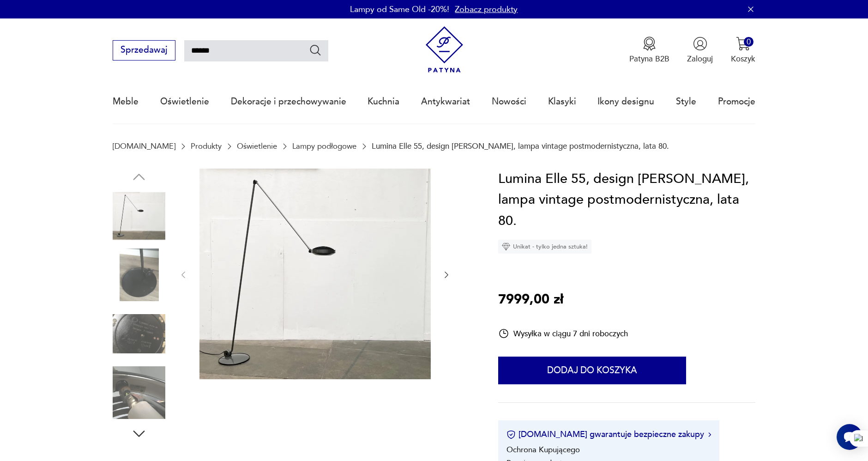 Image resolution: width=868 pixels, height=461 pixels. What do you see at coordinates (126, 102) in the screenshot?
I see `a: Meble` at bounding box center [126, 102].